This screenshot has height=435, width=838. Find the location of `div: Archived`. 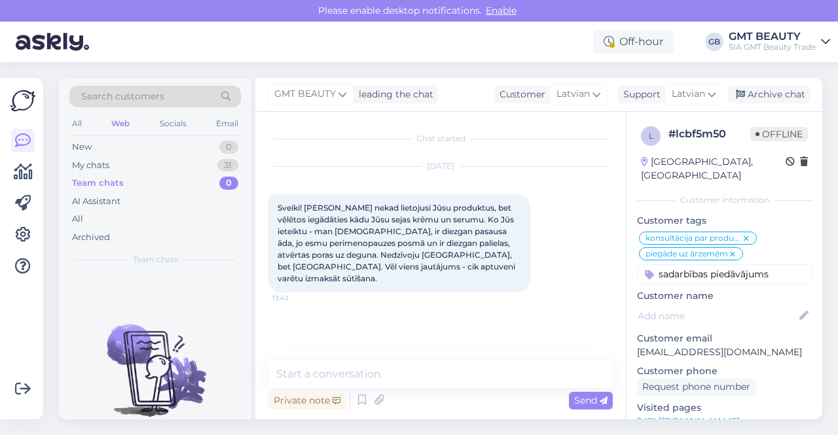

div: Archived is located at coordinates (91, 238).